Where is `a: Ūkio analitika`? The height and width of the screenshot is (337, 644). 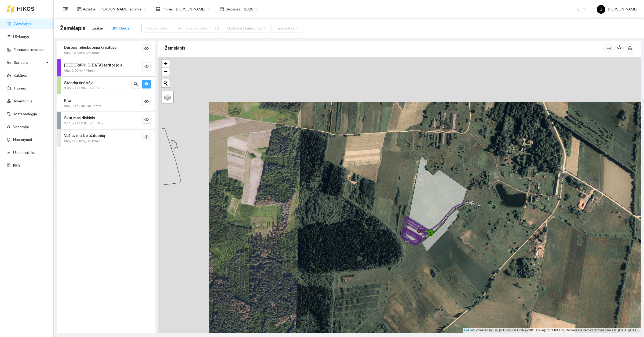
a: Ūkio analitika is located at coordinates (24, 153).